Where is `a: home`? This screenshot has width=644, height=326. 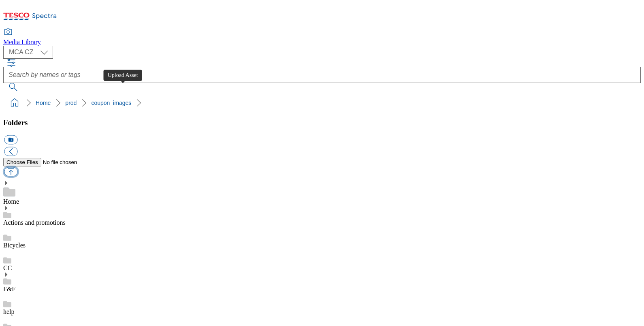
a: home is located at coordinates (15, 103).